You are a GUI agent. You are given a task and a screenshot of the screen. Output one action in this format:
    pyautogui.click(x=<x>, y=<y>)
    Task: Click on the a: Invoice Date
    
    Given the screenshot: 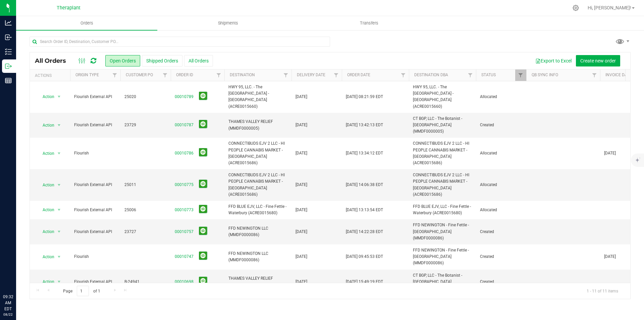 What is the action you would take?
    pyautogui.click(x=618, y=75)
    